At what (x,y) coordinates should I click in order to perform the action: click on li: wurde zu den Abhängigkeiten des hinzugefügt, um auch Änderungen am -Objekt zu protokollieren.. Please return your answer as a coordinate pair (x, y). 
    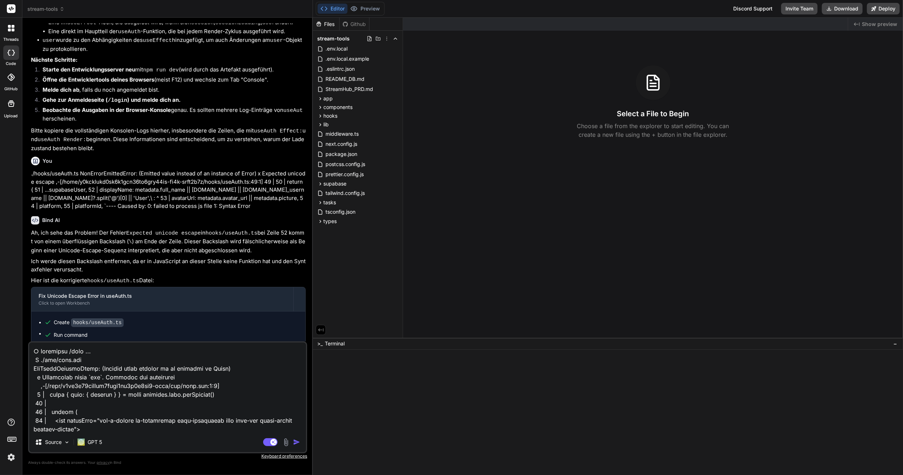
    Looking at the image, I should click on (174, 44).